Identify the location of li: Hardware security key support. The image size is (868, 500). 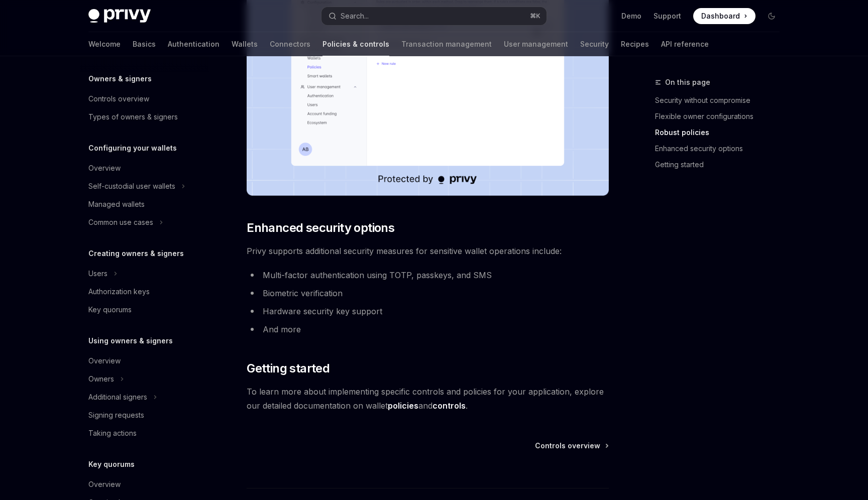
(427, 312).